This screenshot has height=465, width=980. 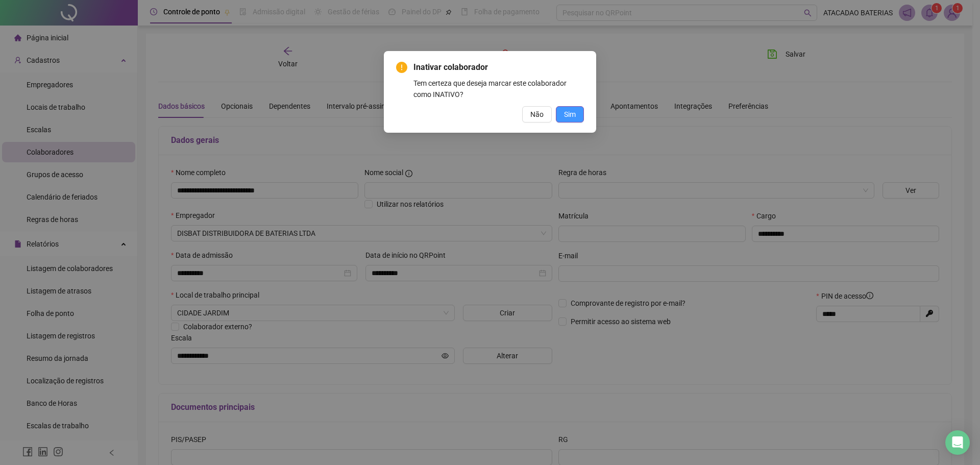 What do you see at coordinates (499, 67) in the screenshot?
I see `span: Inativar colaborador` at bounding box center [499, 67].